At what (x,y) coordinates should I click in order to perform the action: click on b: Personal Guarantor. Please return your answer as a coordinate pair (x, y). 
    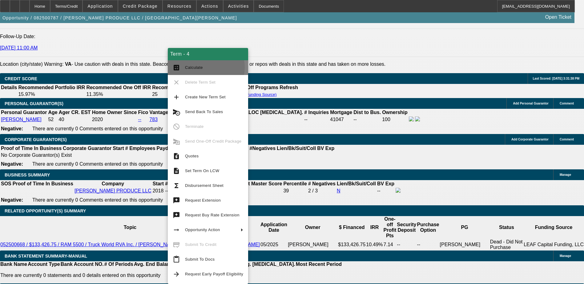
    Looking at the image, I should click on (24, 112).